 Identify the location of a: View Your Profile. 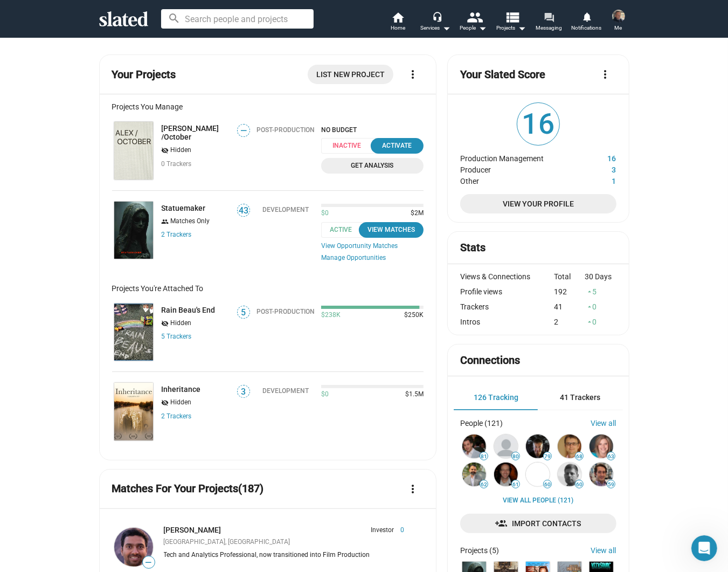
(538, 204).